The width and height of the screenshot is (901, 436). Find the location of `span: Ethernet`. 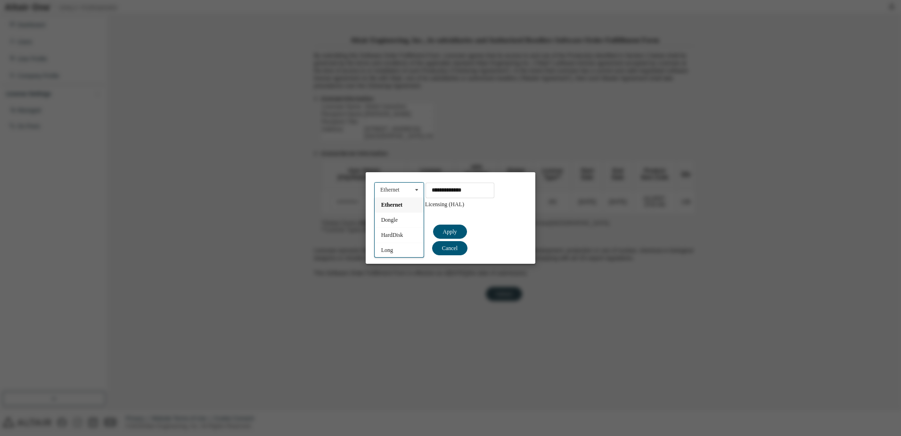

span: Ethernet is located at coordinates (392, 205).